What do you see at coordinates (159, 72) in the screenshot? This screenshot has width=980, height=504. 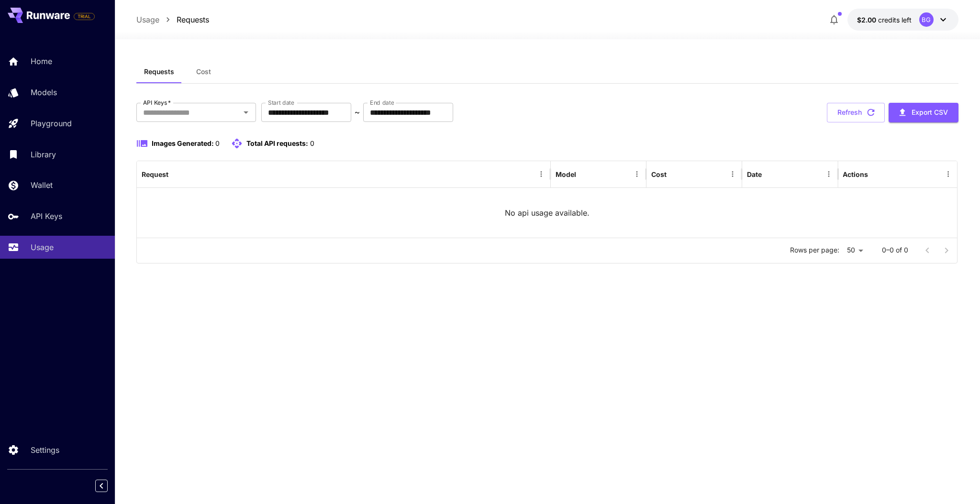 I see `span: Requests` at bounding box center [159, 72].